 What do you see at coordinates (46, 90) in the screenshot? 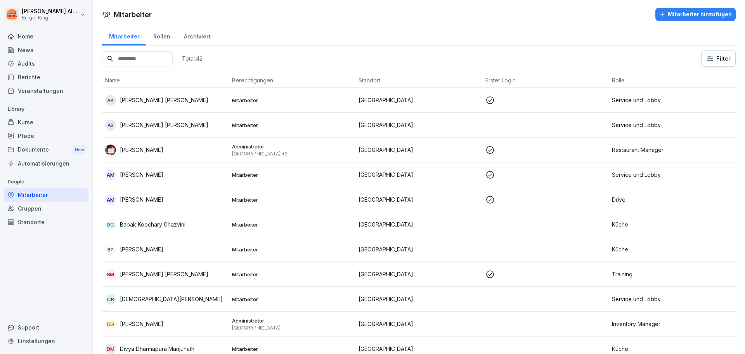
I see `a: Veranstaltungen` at bounding box center [46, 90].